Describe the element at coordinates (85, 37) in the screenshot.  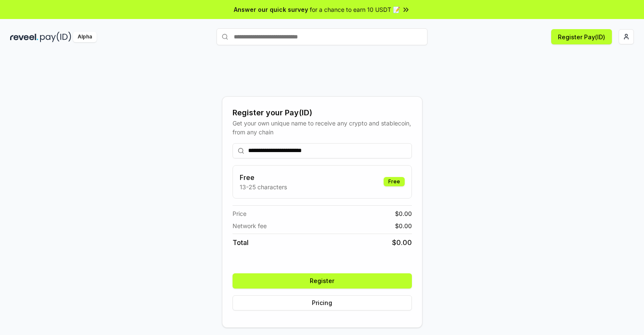
I see `div: Alpha` at that location.